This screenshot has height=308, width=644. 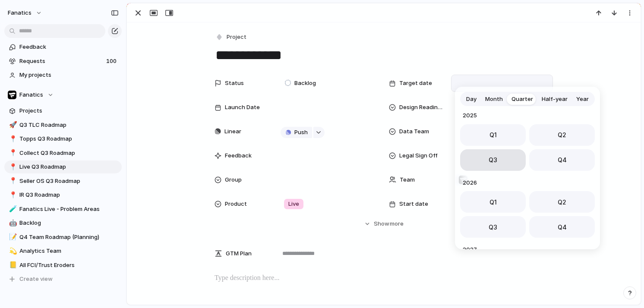 I want to click on button: Month, so click(x=493, y=99).